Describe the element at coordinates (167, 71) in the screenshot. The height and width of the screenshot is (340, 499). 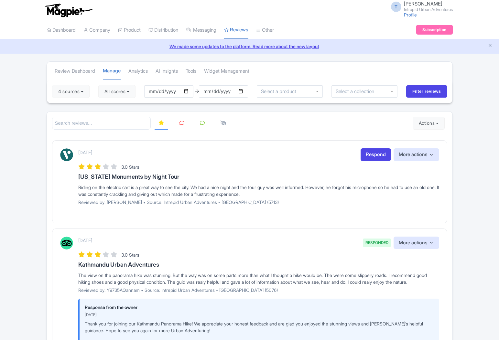
I see `a: AI Insights` at that location.